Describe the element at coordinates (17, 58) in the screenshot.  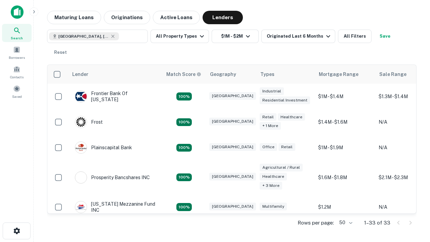
I see `span: Borrowers` at that location.